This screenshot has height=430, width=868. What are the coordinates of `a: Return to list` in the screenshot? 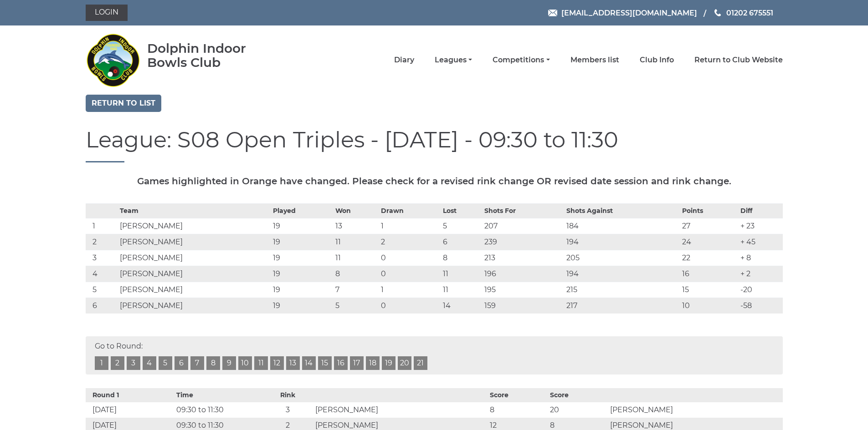 It's located at (123, 104).